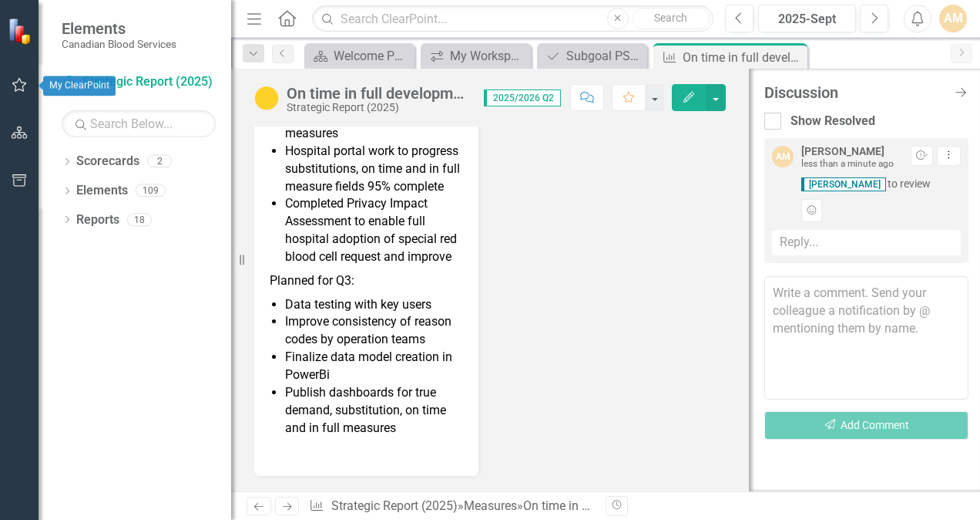 This screenshot has height=520, width=980. What do you see at coordinates (881, 184) in the screenshot?
I see `span: to review` at bounding box center [881, 184].